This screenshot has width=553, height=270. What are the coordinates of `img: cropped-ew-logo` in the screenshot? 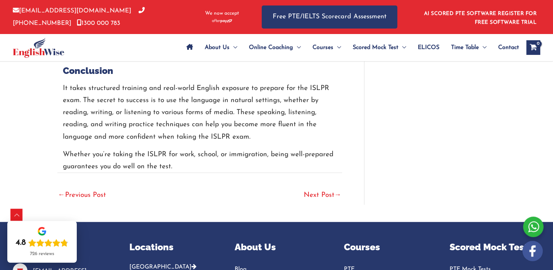 It's located at (38, 47).